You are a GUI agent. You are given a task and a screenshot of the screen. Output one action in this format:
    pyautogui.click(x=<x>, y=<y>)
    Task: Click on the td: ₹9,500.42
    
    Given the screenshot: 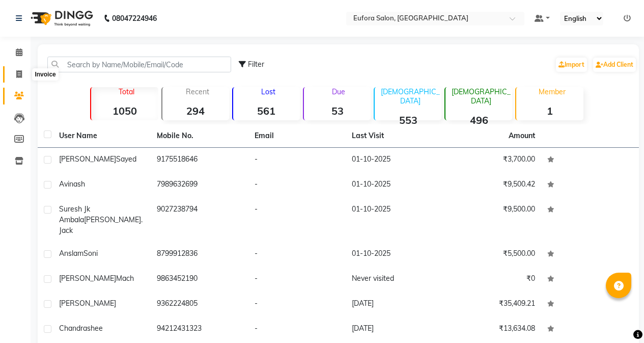 What is the action you would take?
    pyautogui.click(x=492, y=185)
    